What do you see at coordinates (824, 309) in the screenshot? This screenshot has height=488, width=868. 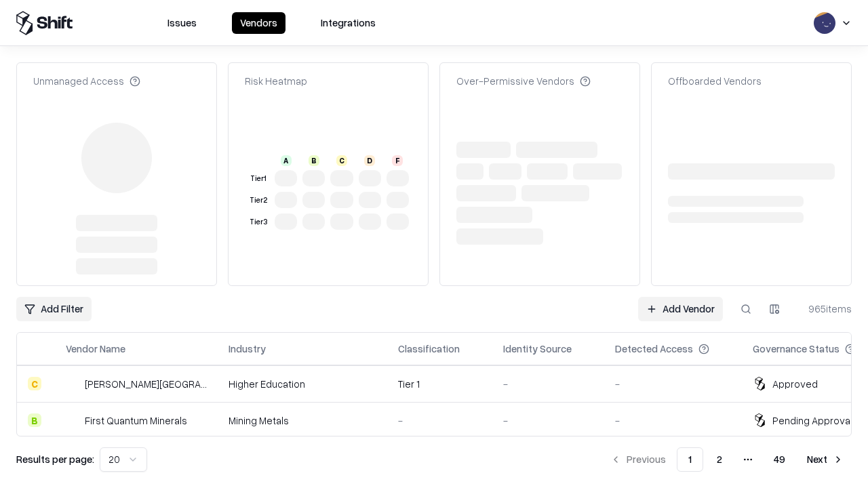 I see `div: 965 items` at bounding box center [824, 309].